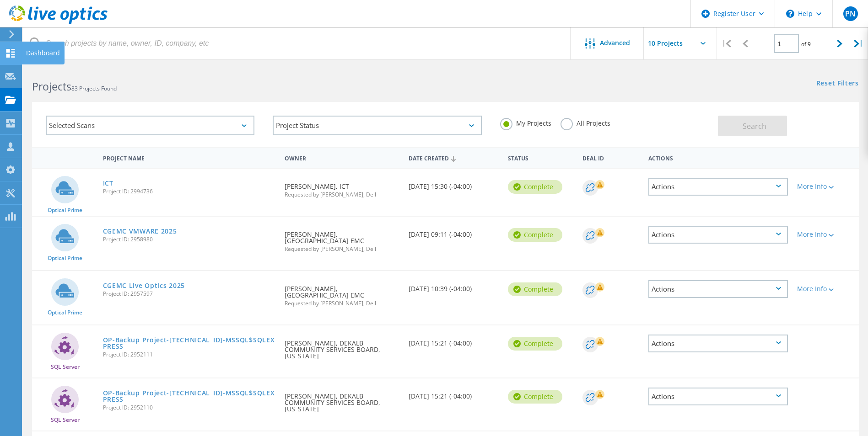 The image size is (868, 436). Describe the element at coordinates (615, 43) in the screenshot. I see `span: Advanced` at that location.